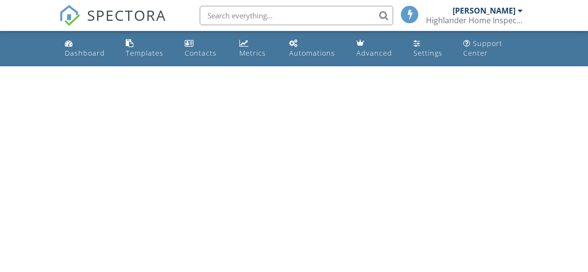 Image resolution: width=588 pixels, height=272 pixels. Describe the element at coordinates (85, 53) in the screenshot. I see `div: Dashboard` at that location.